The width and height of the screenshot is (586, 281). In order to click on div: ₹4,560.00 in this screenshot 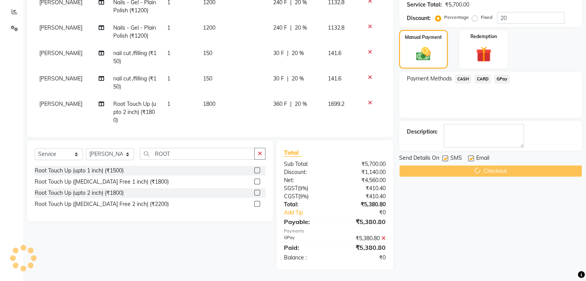, I will do `click(363, 180)`.